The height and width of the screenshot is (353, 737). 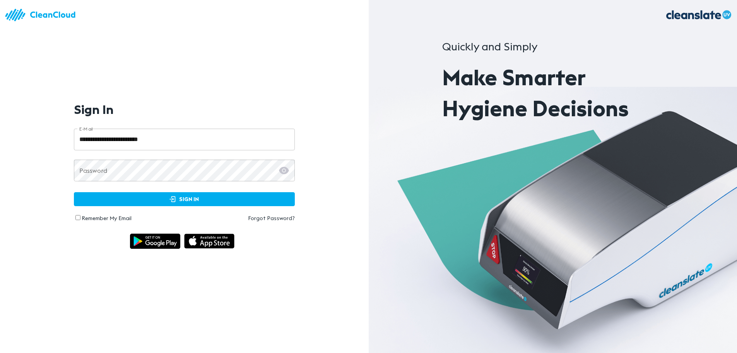 What do you see at coordinates (553, 93) in the screenshot?
I see `p: Make Smarter Hygiene Decisions` at bounding box center [553, 93].